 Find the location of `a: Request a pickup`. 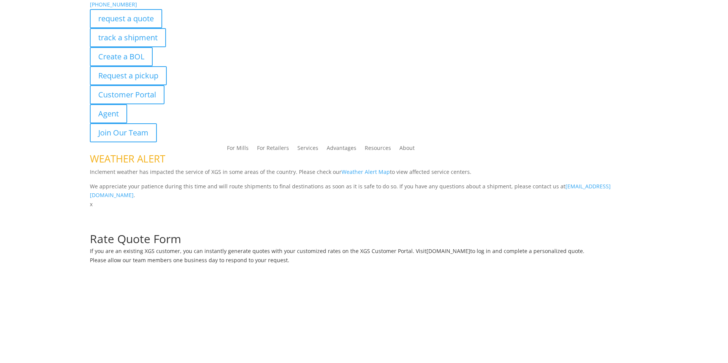

a: Request a pickup is located at coordinates (128, 76).